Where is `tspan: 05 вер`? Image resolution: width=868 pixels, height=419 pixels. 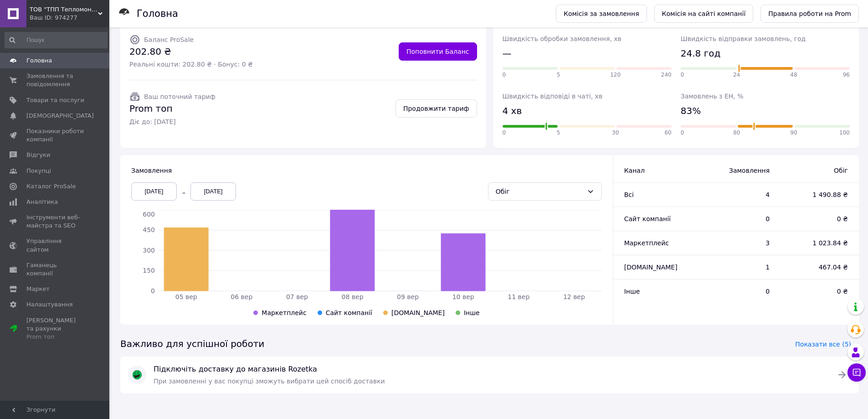 tspan: 05 вер is located at coordinates (187, 297).